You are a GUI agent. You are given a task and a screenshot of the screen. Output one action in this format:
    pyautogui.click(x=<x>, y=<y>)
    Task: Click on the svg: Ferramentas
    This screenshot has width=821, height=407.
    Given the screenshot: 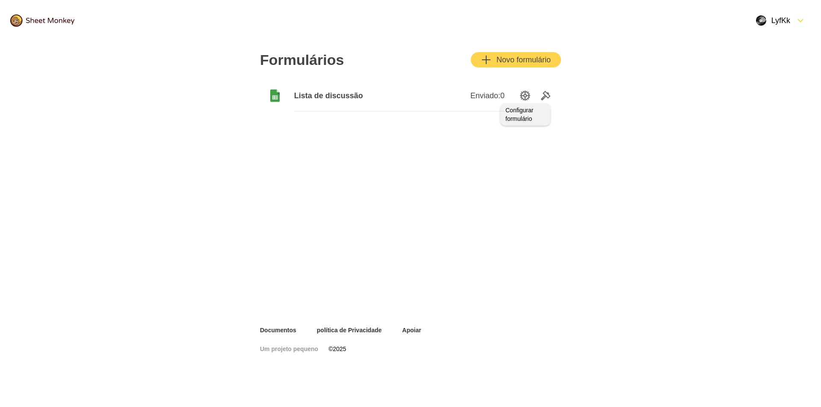 What is the action you would take?
    pyautogui.click(x=545, y=96)
    